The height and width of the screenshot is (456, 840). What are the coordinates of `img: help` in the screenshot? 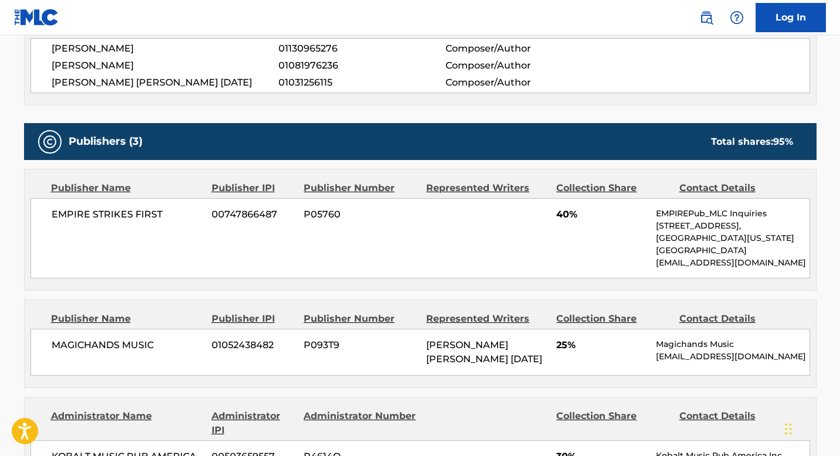 It's located at (737, 18).